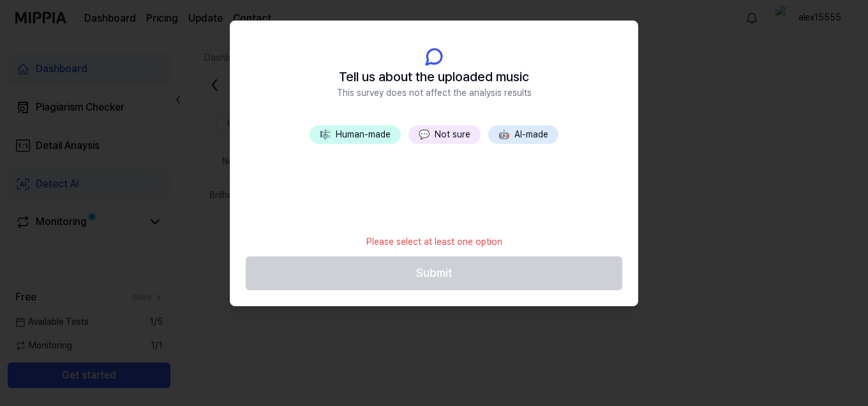 The image size is (868, 406). Describe the element at coordinates (434, 92) in the screenshot. I see `span: This survey does not affect the analysis results` at that location.